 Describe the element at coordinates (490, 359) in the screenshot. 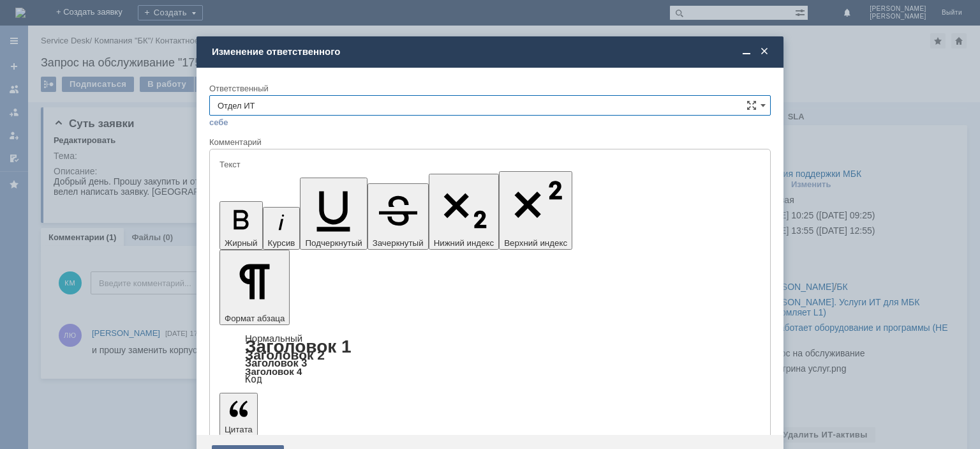

I see `div: Формат абзаца` at that location.